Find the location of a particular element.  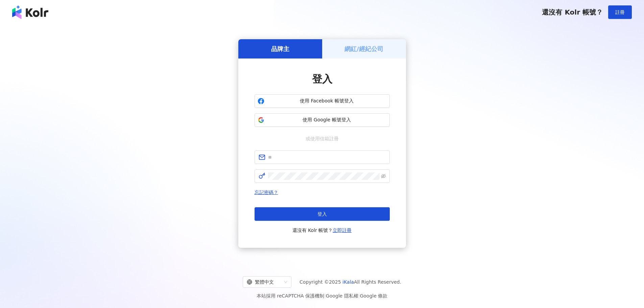

span: 或使用信箱註冊 is located at coordinates (322, 139).